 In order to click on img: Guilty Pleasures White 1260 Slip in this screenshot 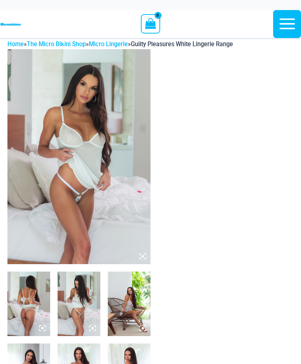, I will do `click(129, 303)`.